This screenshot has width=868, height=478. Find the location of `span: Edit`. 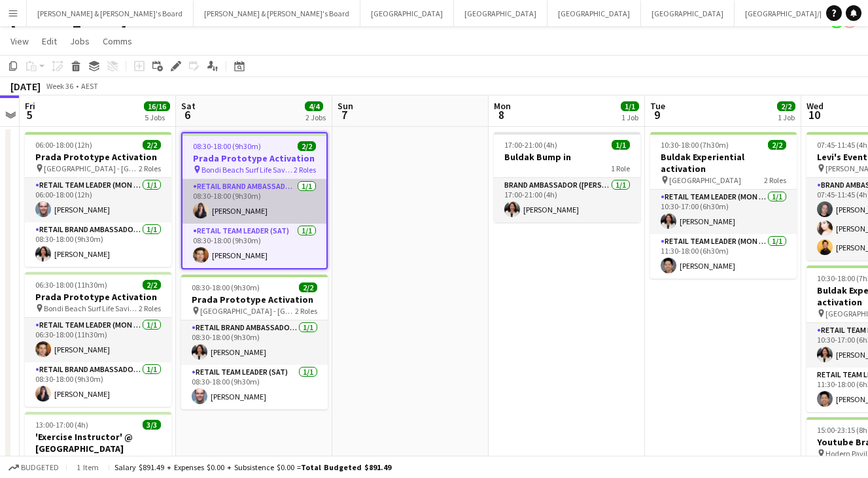

span: Edit is located at coordinates (49, 41).